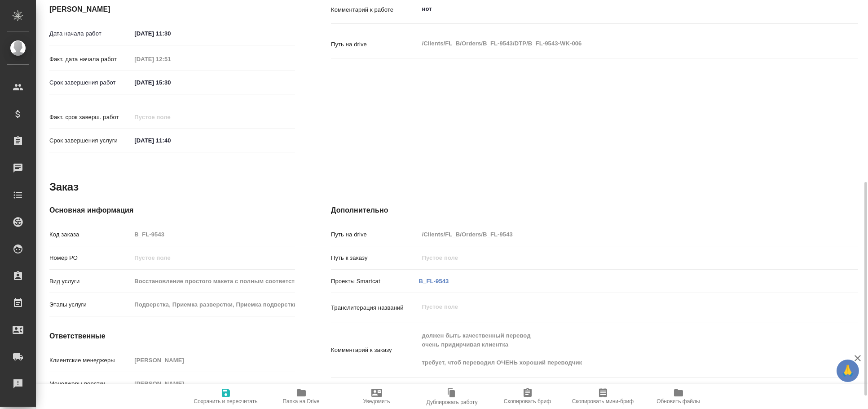  What do you see at coordinates (452, 396) in the screenshot?
I see `button: Дублировать работу` at bounding box center [452, 396].